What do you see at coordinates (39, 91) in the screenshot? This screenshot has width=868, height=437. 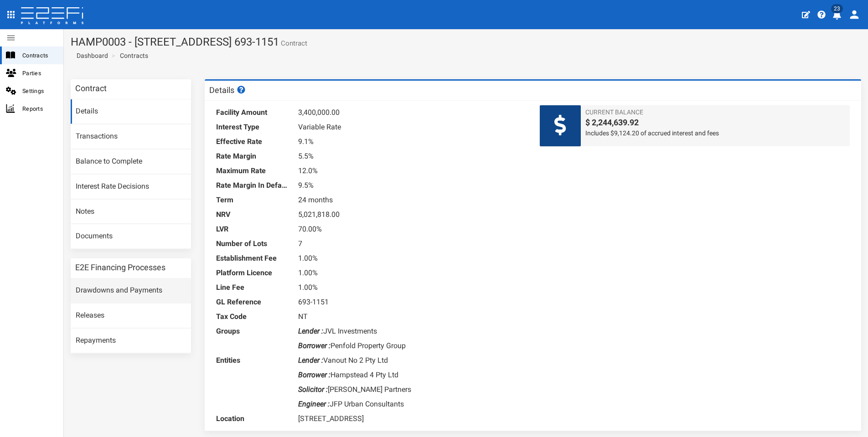 I see `span: Settings` at bounding box center [39, 91].